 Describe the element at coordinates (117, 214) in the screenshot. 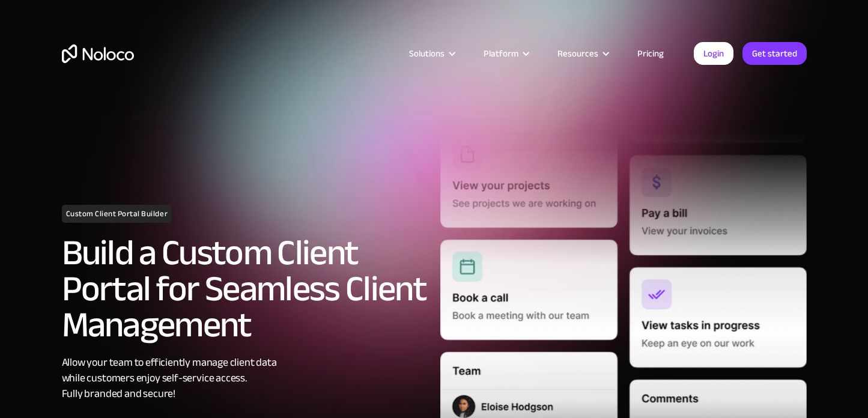

I see `h1: Custom Client Portal Builder` at that location.